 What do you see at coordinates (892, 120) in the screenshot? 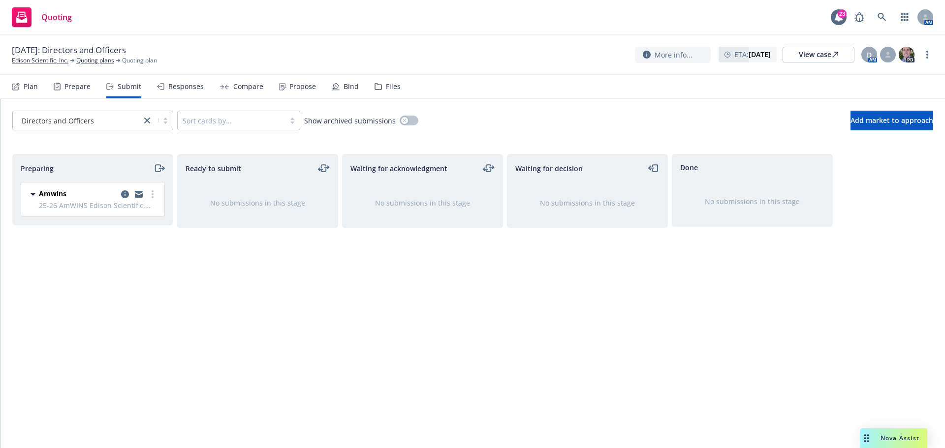
I see `span: Add market to approach` at bounding box center [892, 120].